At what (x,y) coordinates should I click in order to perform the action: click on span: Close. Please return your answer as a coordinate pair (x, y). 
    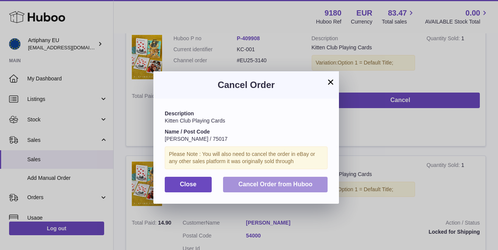
    Looking at the image, I should click on (188, 184).